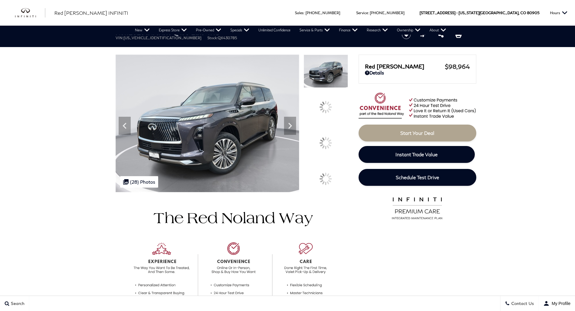  I want to click on a: Specials, so click(240, 30).